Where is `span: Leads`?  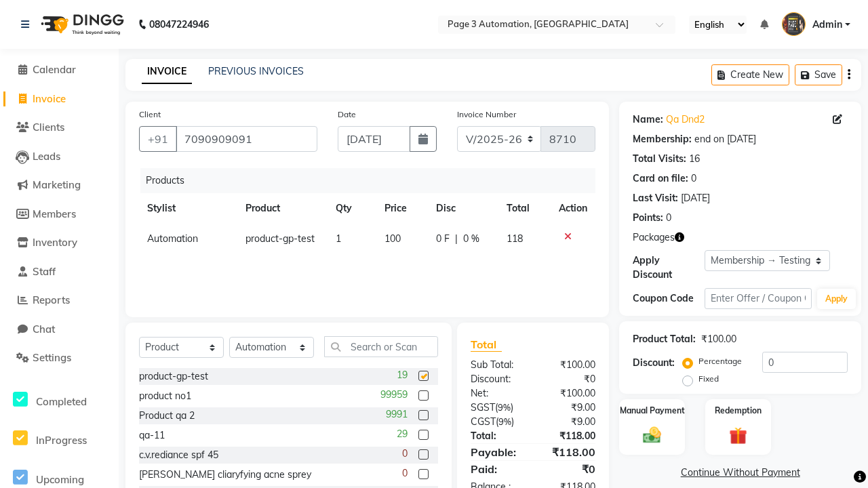
span: Leads is located at coordinates (46, 156).